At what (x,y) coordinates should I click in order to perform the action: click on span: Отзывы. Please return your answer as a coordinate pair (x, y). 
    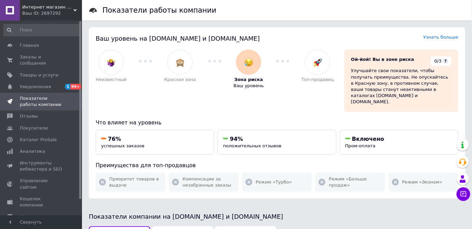
    Looking at the image, I should click on (29, 116).